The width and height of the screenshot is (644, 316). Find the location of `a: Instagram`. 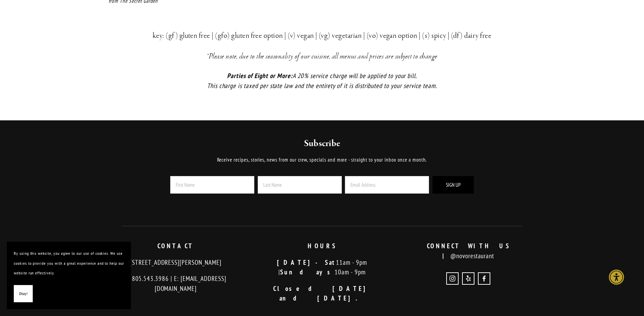

a: Instagram is located at coordinates (452, 279).